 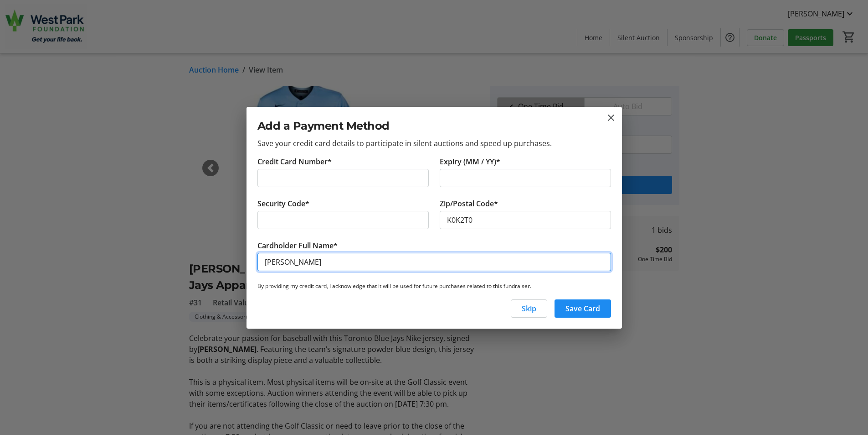 I want to click on p: By providing my credit card, I acknowledge that it will be used for future purchases related to t..., so click(x=435, y=286).